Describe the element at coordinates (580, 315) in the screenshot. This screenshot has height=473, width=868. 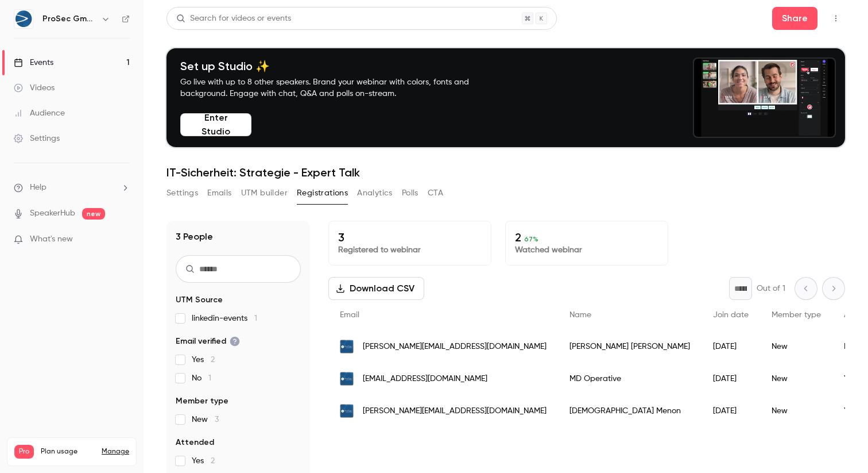
I see `span: Name` at that location.